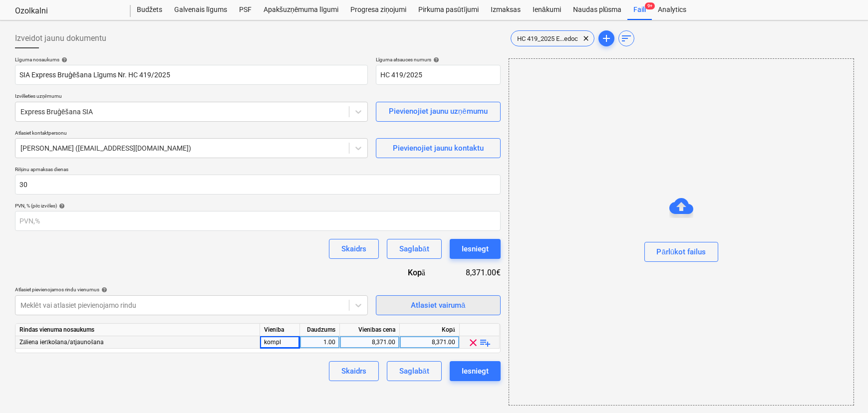 The image size is (868, 413). What do you see at coordinates (438, 112) in the screenshot?
I see `button: Pievienojiet jaunu uzņēmumu` at bounding box center [438, 112].